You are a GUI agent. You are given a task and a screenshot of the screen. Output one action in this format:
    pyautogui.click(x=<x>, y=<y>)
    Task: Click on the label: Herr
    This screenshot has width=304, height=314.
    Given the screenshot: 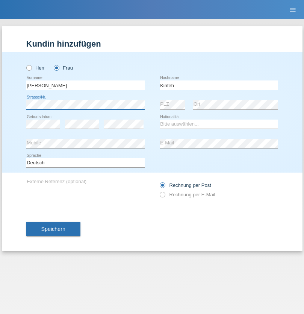 What is the action you would take?
    pyautogui.click(x=36, y=68)
    